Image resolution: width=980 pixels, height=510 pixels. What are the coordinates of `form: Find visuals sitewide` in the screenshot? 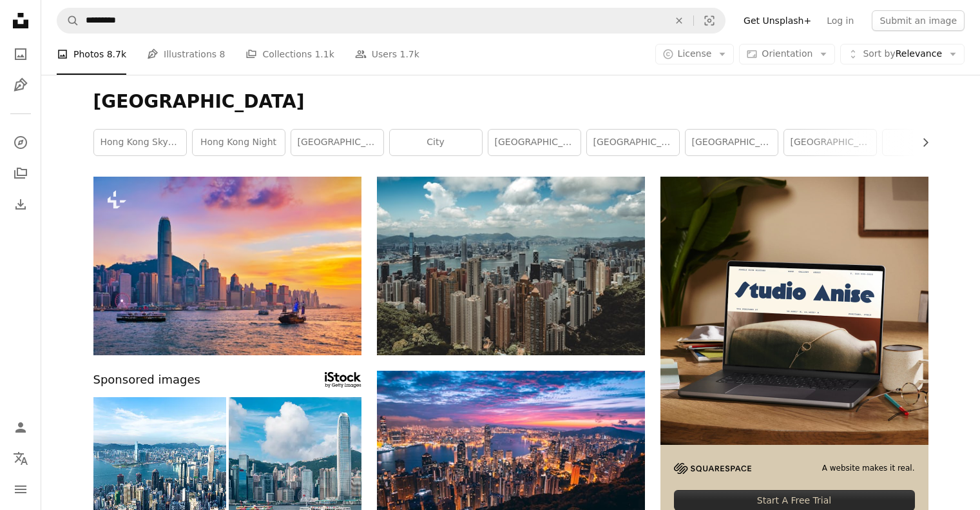 It's located at (392, 21).